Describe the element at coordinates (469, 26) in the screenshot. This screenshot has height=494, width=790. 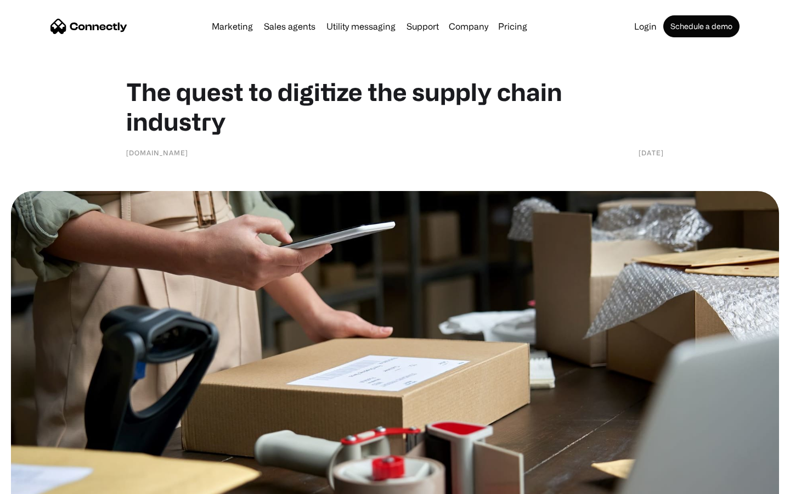
I see `div: Company` at that location.